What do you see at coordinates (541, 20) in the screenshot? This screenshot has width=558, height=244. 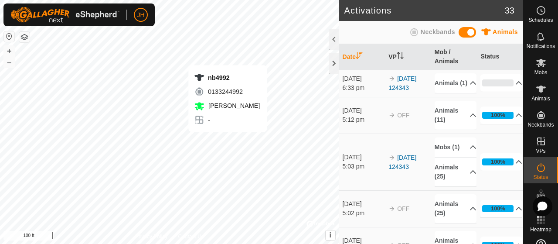 I see `span: Schedules` at bounding box center [541, 20].